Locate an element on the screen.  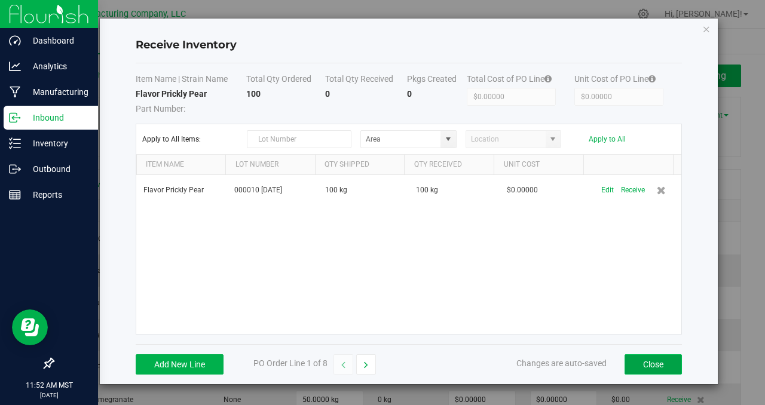
td: $0.00000 is located at coordinates (545, 190).